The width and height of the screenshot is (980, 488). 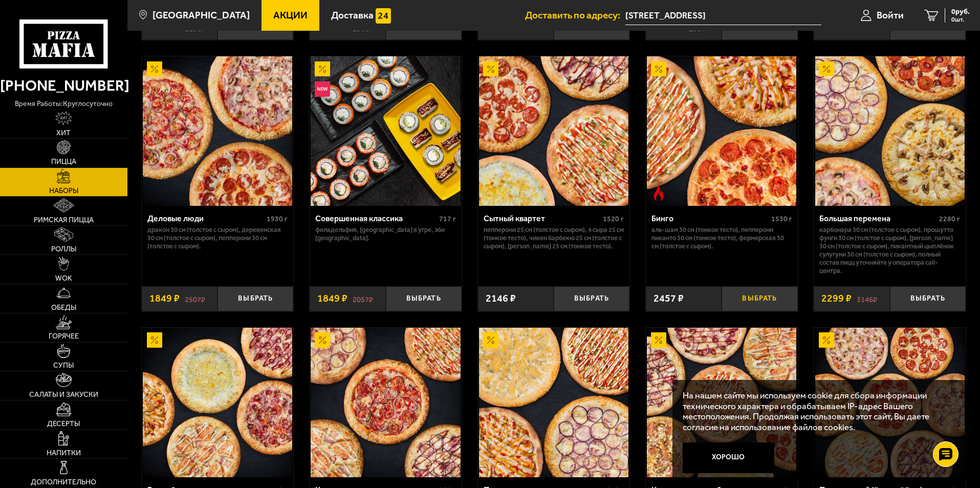 What do you see at coordinates (363, 298) in the screenshot?
I see `s: 2057 ₽` at bounding box center [363, 298].